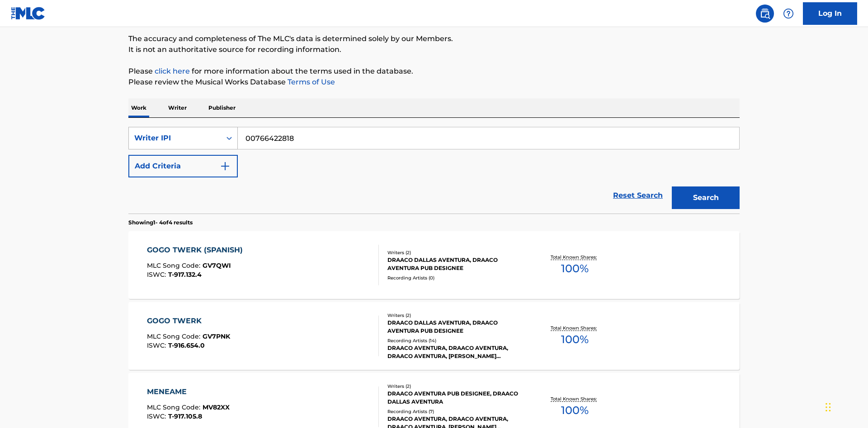 This screenshot has height=428, width=868. Describe the element at coordinates (788, 14) in the screenshot. I see `img: help` at that location.